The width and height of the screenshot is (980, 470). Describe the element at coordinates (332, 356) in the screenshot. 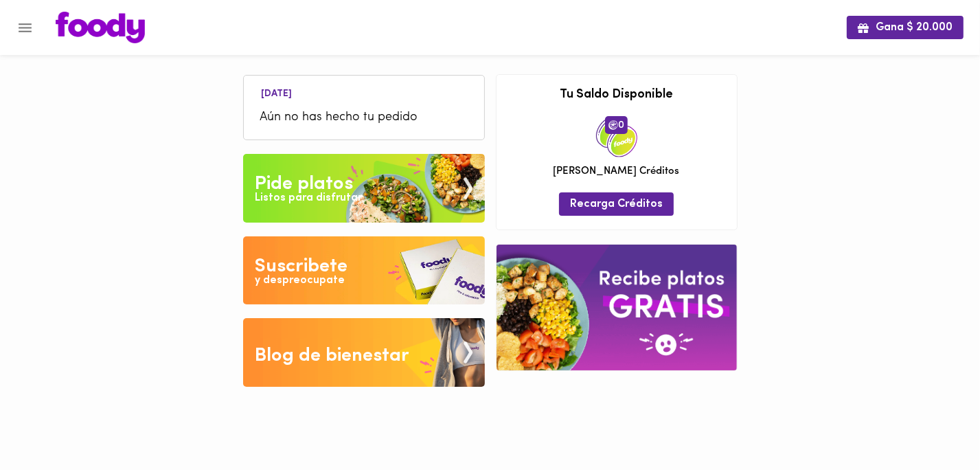

I see `div: Blog de bienestar` at that location.